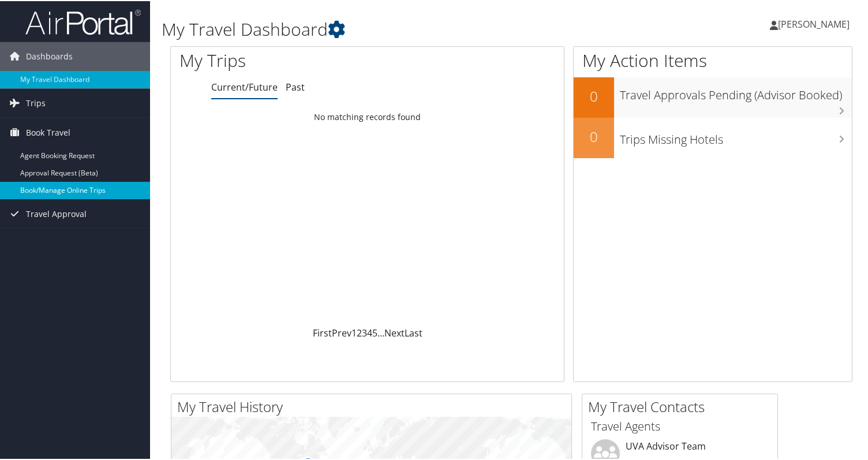 This screenshot has width=868, height=460. What do you see at coordinates (736, 136) in the screenshot?
I see `h3: Trips Missing Hotels` at bounding box center [736, 136].